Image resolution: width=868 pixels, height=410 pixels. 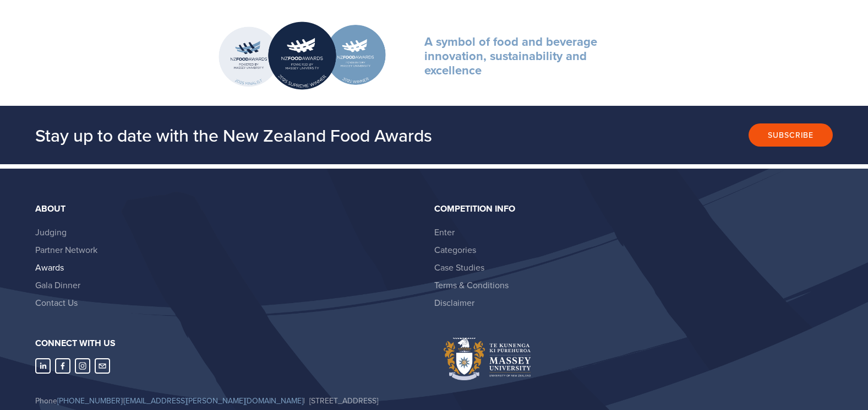 What do you see at coordinates (66, 250) in the screenshot?
I see `a: Partner Network` at bounding box center [66, 250].